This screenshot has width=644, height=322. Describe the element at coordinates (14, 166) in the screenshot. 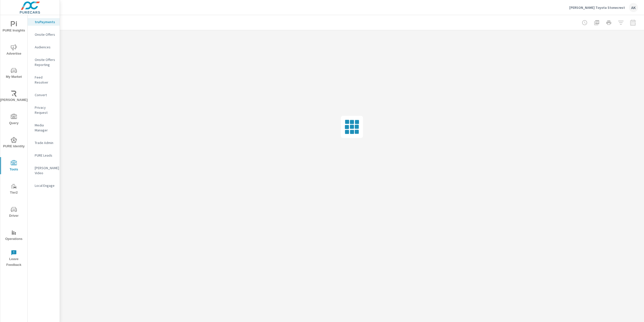

I see `span: Tools` at that location.